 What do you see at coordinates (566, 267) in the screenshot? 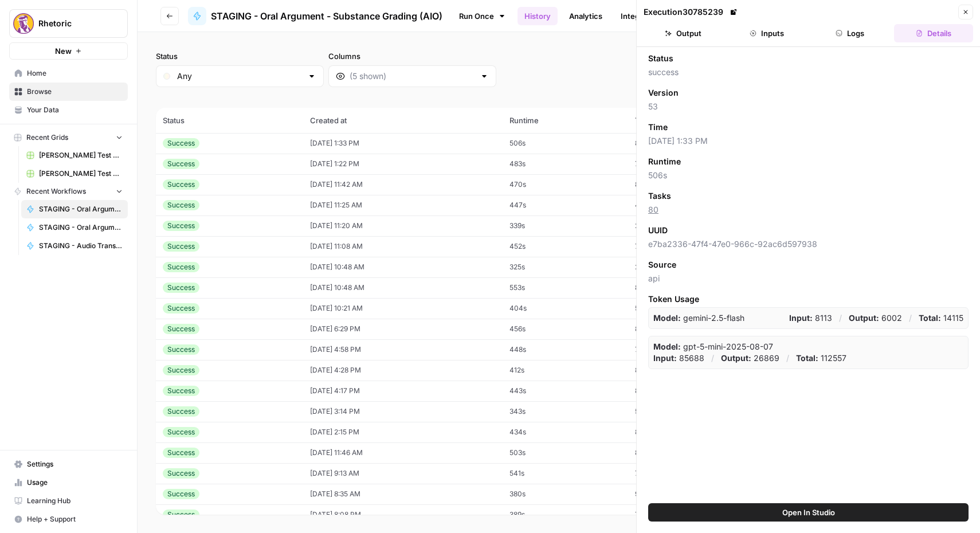
I see `td: 325s` at bounding box center [566, 267].